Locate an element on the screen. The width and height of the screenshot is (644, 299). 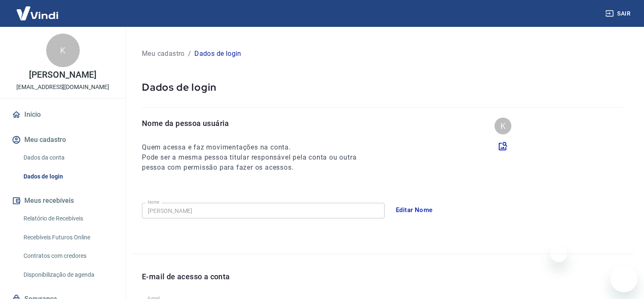
button: Meu cadastro is located at coordinates (62, 140).